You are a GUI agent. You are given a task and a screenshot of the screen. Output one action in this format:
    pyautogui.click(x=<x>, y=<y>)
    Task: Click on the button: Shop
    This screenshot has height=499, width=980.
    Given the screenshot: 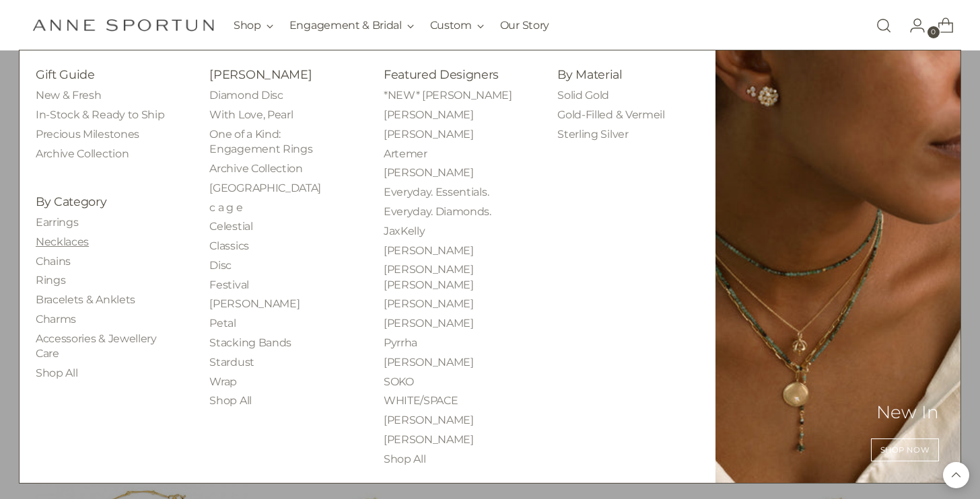 What is the action you would take?
    pyautogui.click(x=253, y=25)
    